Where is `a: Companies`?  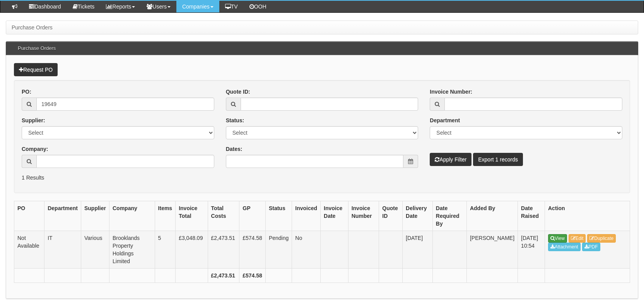 a: Companies is located at coordinates (198, 6).